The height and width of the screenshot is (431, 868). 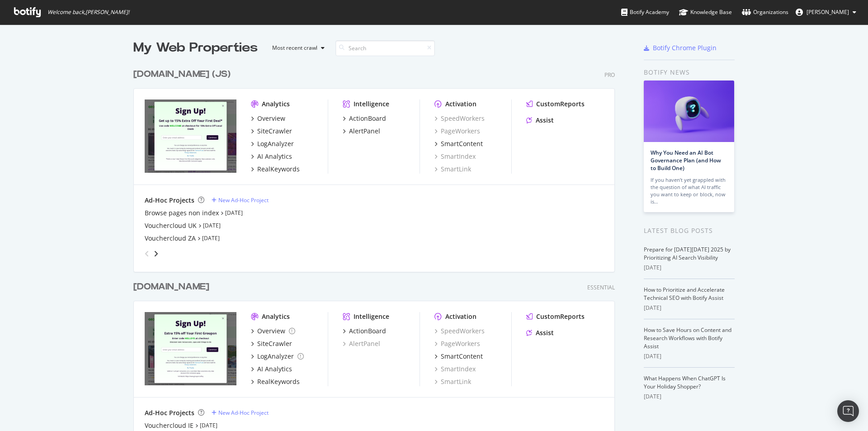 What do you see at coordinates (453, 169) in the screenshot?
I see `div: SmartLink` at bounding box center [453, 169].